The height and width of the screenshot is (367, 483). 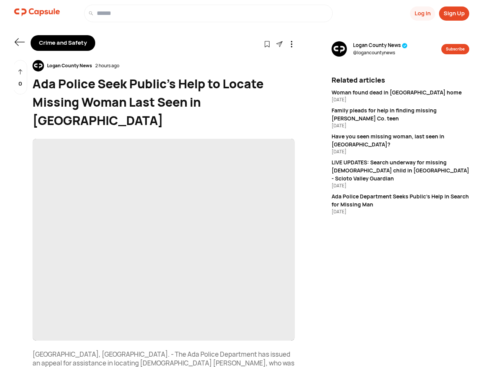 I want to click on div: Ada Police Department Seeks Public’s Help in Search for Missing Man, so click(x=400, y=200).